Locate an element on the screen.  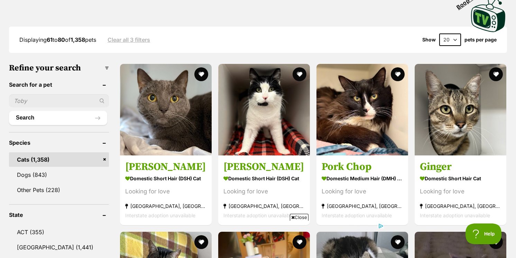
strong: 1,358 is located at coordinates (78, 40).